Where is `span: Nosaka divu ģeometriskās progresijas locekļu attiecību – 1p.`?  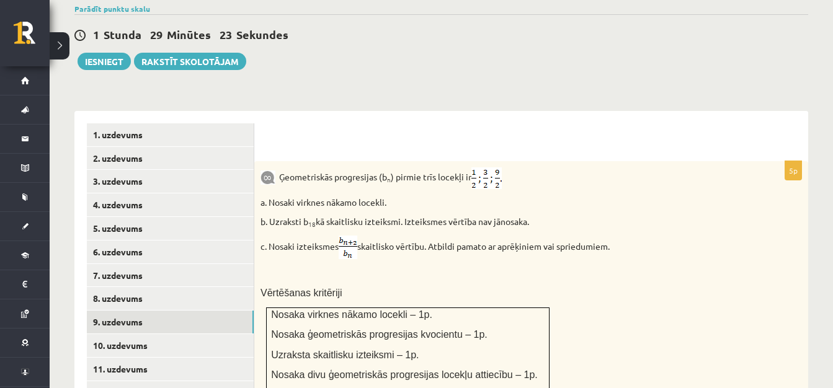
span: Nosaka divu ģeometriskās progresijas locekļu attiecību – 1p. is located at coordinates (404, 375).